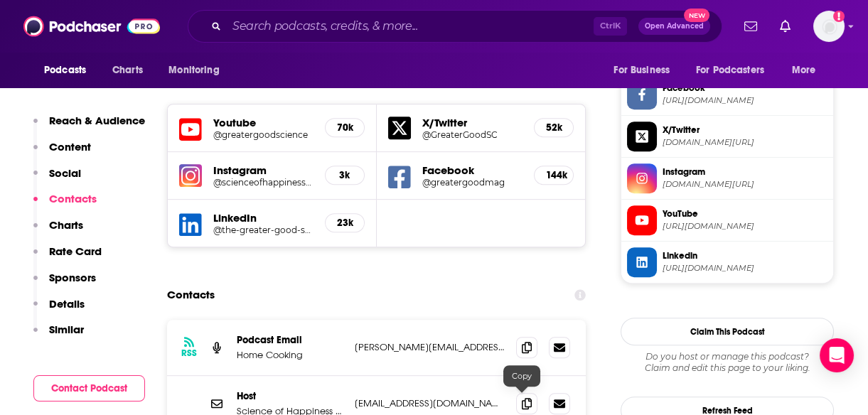  Describe the element at coordinates (730, 70) in the screenshot. I see `span: For Podcasters` at that location.